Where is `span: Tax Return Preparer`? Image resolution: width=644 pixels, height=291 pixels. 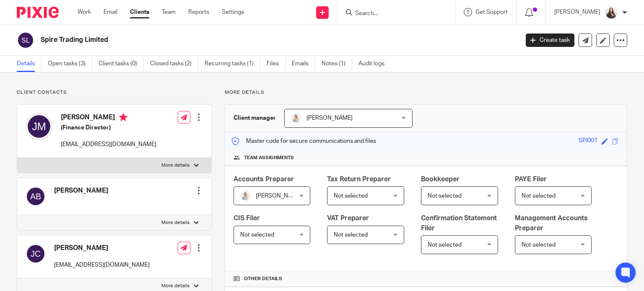 span: Tax Return Preparer is located at coordinates (359, 179).